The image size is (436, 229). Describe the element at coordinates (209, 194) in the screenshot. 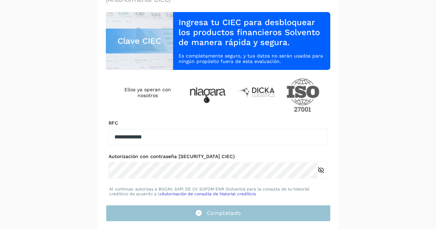

I see `a: Autorización de consulta de historial crediticio` at that location.